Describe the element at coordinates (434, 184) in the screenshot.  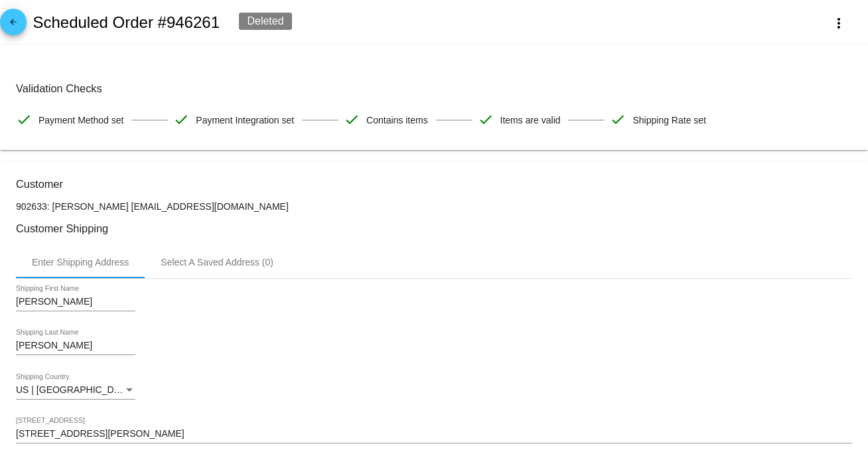
I see `h3: Customer` at that location.